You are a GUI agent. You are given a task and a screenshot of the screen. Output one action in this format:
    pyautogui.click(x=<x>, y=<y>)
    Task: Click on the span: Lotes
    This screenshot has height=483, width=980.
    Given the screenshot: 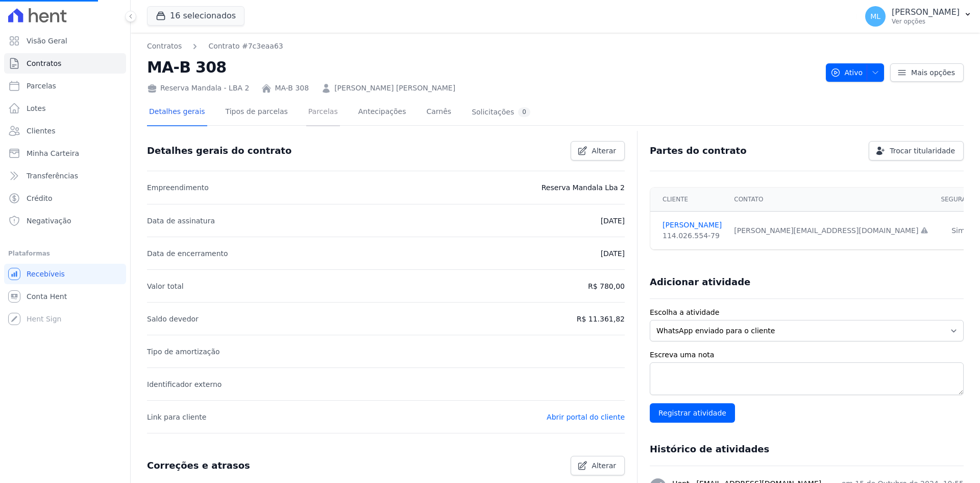 What is the action you would take?
    pyautogui.click(x=36, y=109)
    